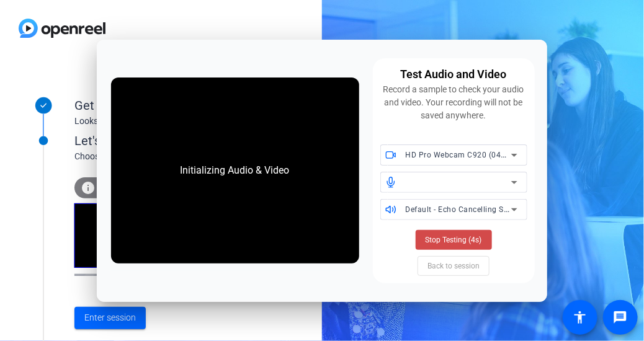  What do you see at coordinates (88, 188) in the screenshot?
I see `mat-icon: info` at bounding box center [88, 188].